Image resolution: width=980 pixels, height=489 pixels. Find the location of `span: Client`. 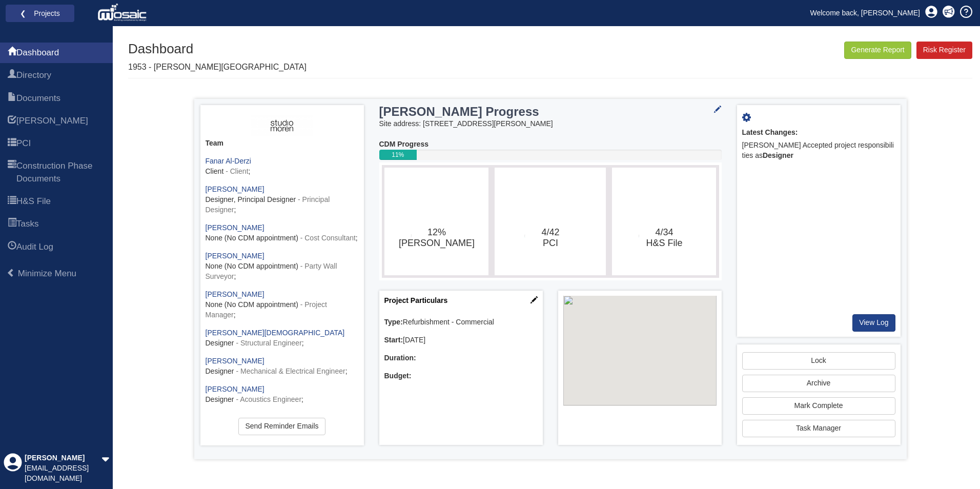

span: Client is located at coordinates (215, 171).